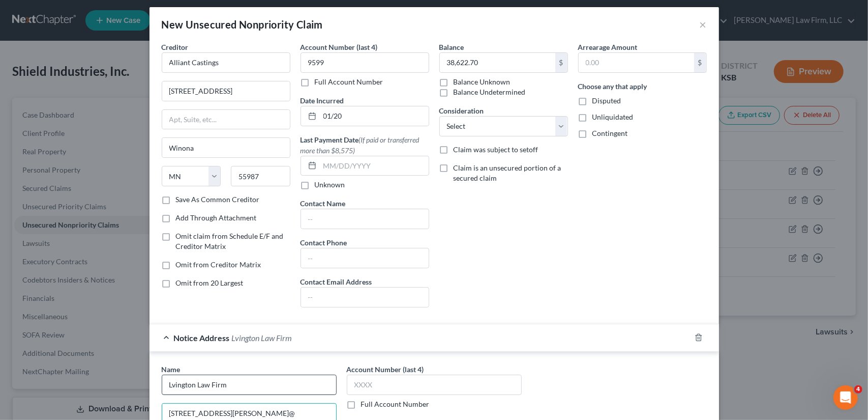 Image resolution: width=868 pixels, height=420 pixels. Describe the element at coordinates (261, 176) in the screenshot. I see `input: Enter zip...` at that location.